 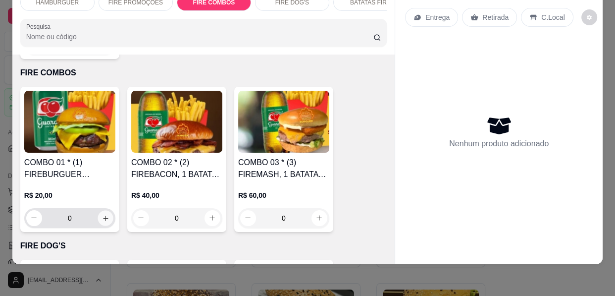 What do you see at coordinates (177, 195) in the screenshot?
I see `p: R$ 40,00` at bounding box center [177, 195].